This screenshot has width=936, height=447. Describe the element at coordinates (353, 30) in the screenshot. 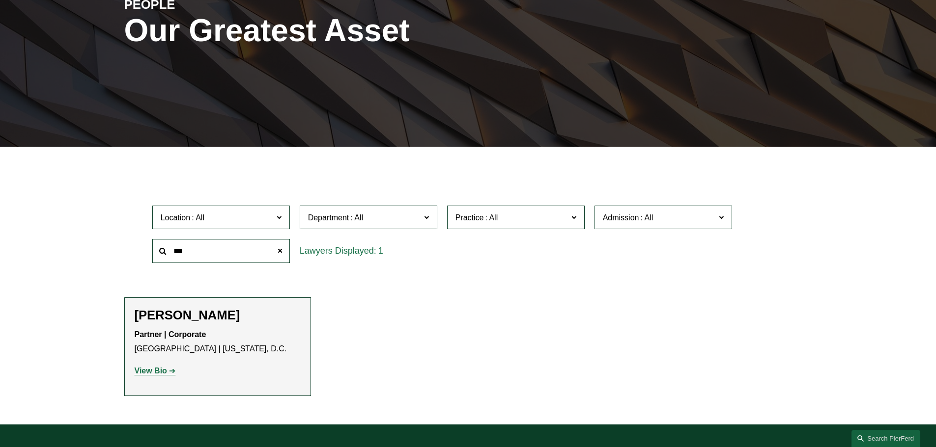

I see `h1: Our Greatest Asset` at that location.